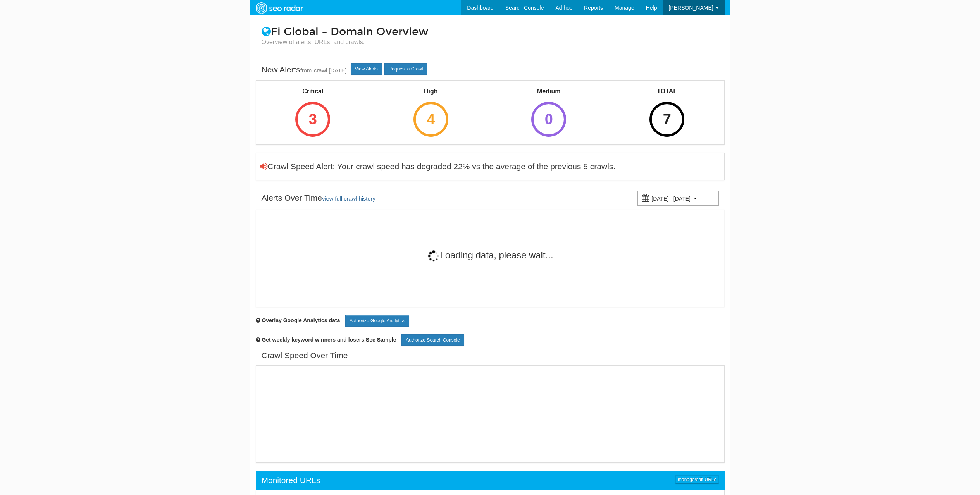 The image size is (980, 495). Describe the element at coordinates (697, 480) in the screenshot. I see `a: manage/edit URLs` at that location.